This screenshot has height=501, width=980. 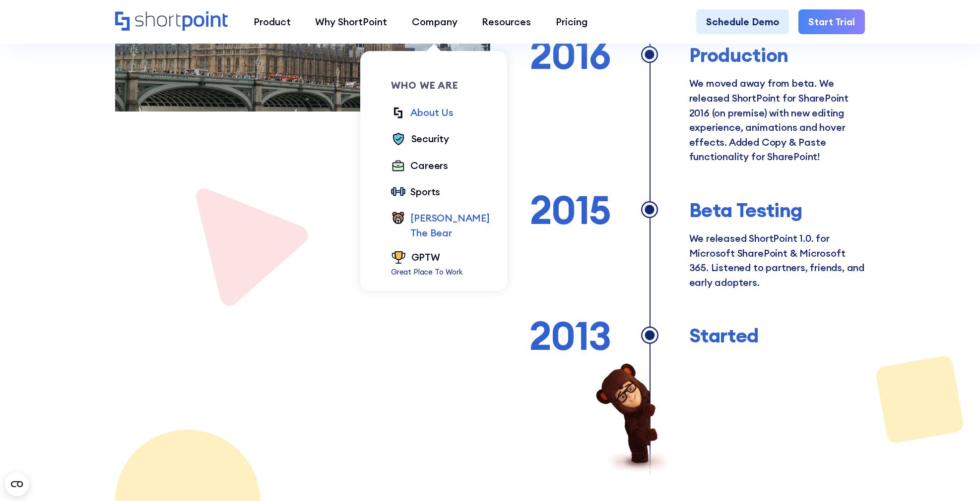 I want to click on div: Why ShortPoint, so click(x=351, y=21).